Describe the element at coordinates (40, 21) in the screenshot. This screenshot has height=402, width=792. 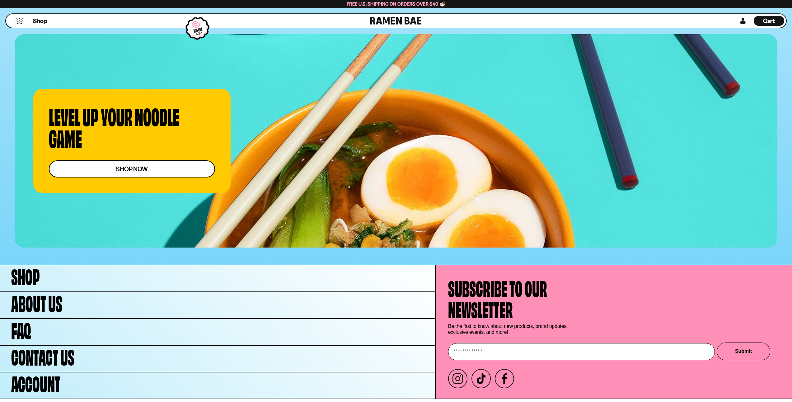
I see `a: Shop` at that location.